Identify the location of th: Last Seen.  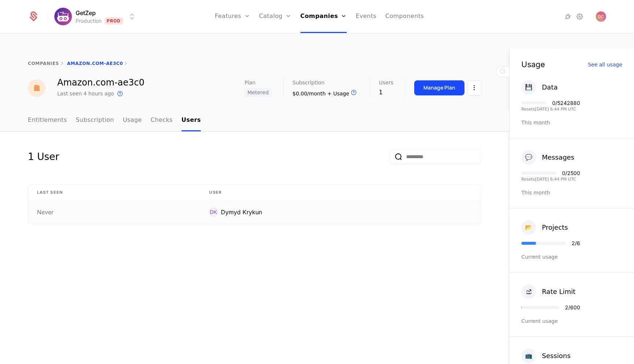
(114, 193).